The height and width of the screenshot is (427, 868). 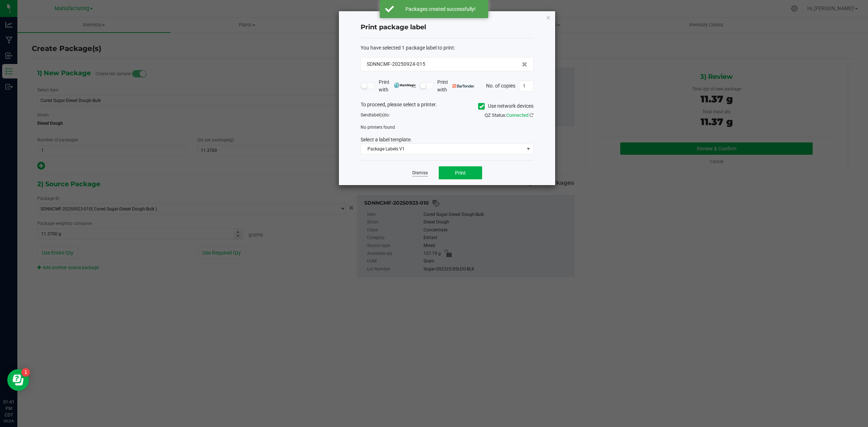 What do you see at coordinates (509, 115) in the screenshot?
I see `span: QZ Status:` at bounding box center [509, 115].